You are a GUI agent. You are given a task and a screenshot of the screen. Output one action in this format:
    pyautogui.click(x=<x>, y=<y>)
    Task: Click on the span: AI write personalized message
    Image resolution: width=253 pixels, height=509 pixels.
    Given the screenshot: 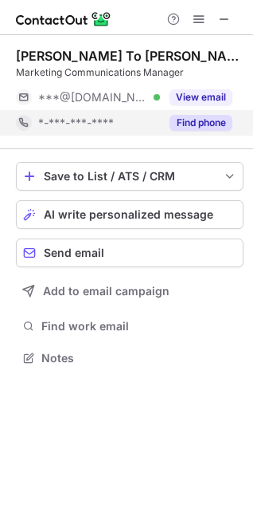 What is the action you would take?
    pyautogui.click(x=128, y=214)
    